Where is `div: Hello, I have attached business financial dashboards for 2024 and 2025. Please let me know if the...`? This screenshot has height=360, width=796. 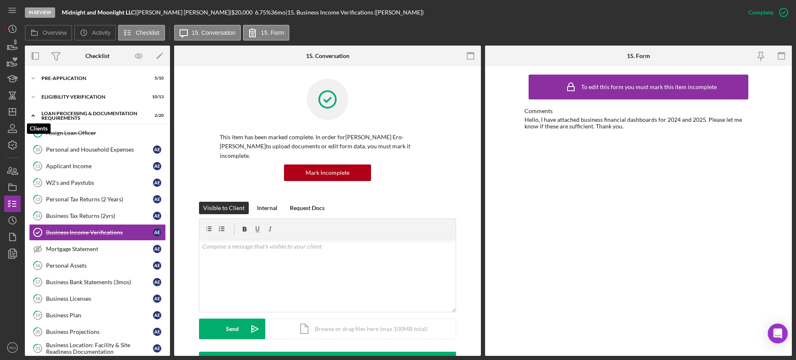
div: Hello, I have attached business financial dashboards for 2024 and 2025. Please let me know if the... is located at coordinates (639, 123).